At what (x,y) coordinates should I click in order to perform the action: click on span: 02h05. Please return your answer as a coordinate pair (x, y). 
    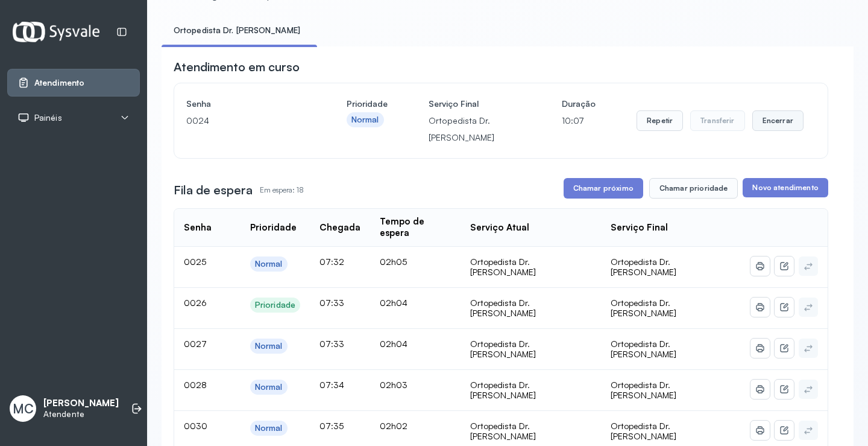
    Looking at the image, I should click on (393, 261).